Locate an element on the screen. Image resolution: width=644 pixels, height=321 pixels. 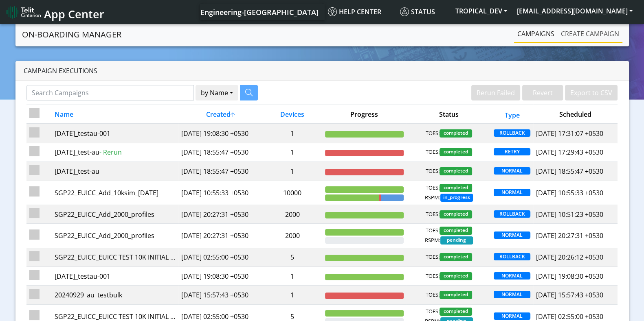
span: in_progress is located at coordinates (457, 198).